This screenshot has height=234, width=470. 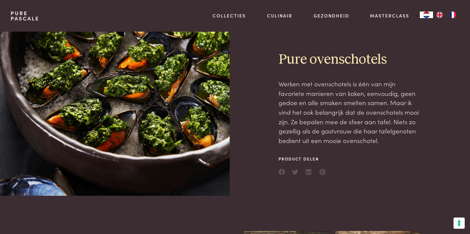 What do you see at coordinates (389, 16) in the screenshot?
I see `a: Masterclass` at bounding box center [389, 16].